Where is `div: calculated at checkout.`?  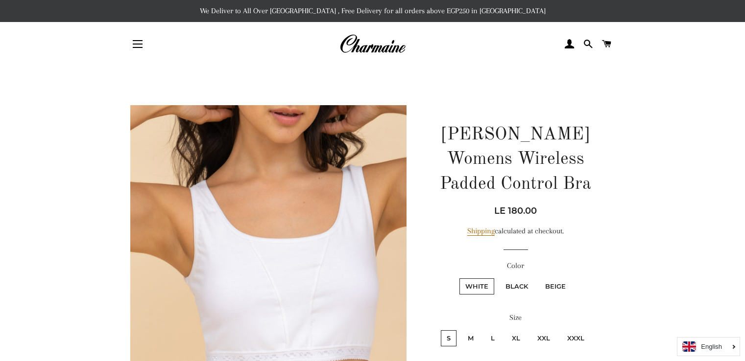
div: calculated at checkout. is located at coordinates (515, 231).